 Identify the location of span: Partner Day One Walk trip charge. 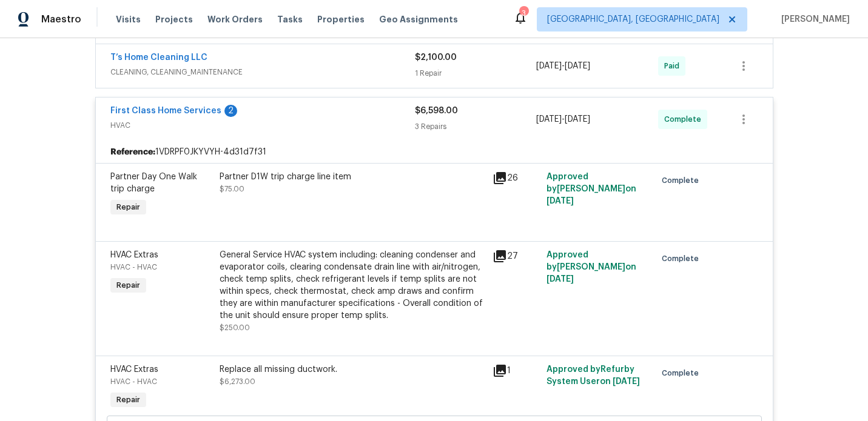
(154, 183).